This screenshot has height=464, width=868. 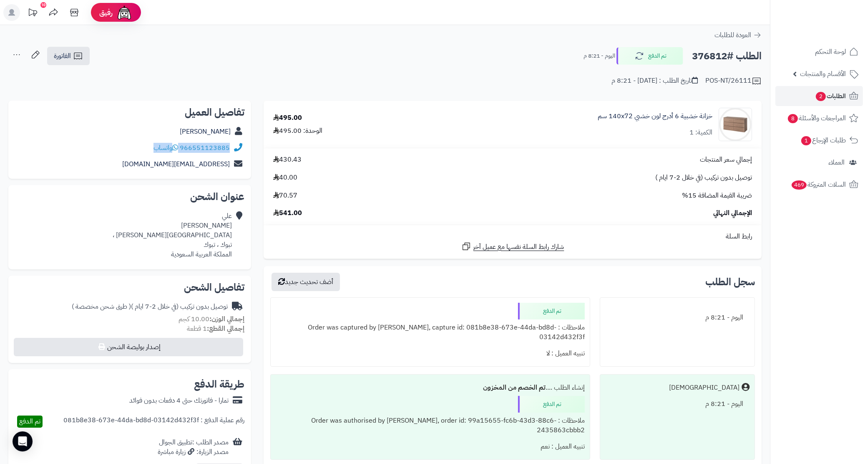 What do you see at coordinates (30, 421) in the screenshot?
I see `span: تم الدفع` at bounding box center [30, 421].